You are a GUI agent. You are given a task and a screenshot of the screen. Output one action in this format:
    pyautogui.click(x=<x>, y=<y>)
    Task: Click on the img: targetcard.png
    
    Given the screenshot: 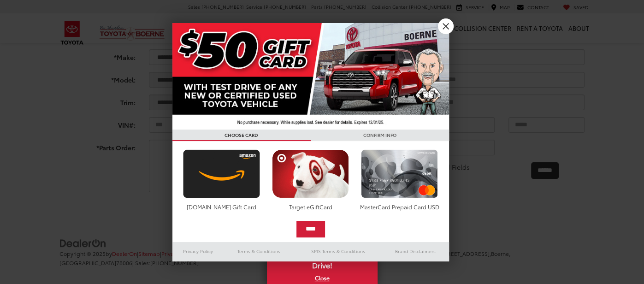 What is the action you would take?
    pyautogui.click(x=310, y=173)
    